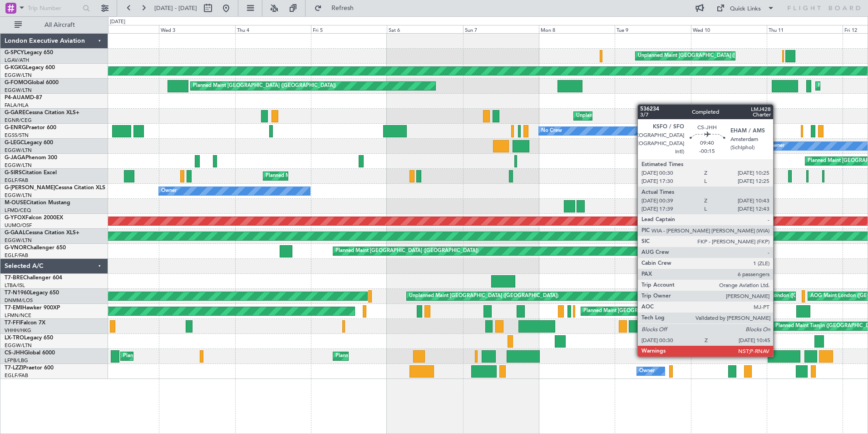 The height and width of the screenshot is (434, 868). I want to click on a: G-JAGAPhenom 300, so click(31, 158).